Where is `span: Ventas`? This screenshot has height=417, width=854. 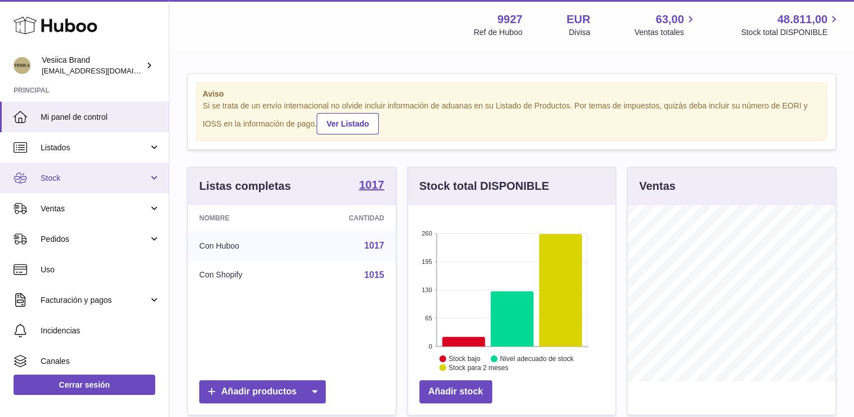
span: Ventas is located at coordinates (94, 208).